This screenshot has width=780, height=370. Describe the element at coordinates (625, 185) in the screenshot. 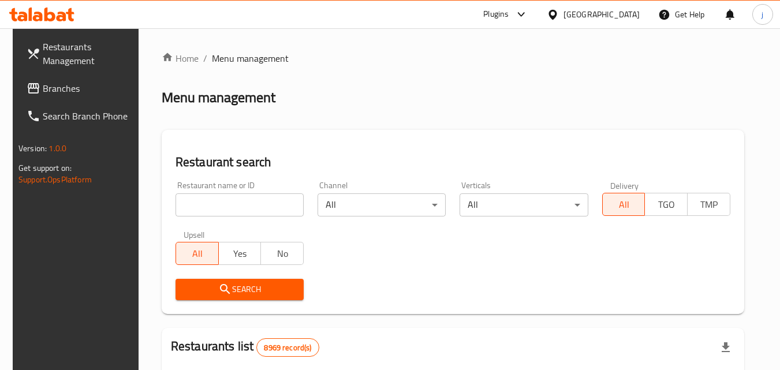

I see `label: Delivery` at that location.